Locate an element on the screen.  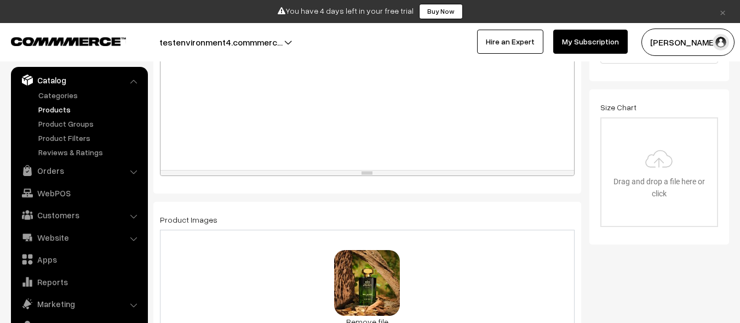
div: resize is located at coordinates (367, 173).